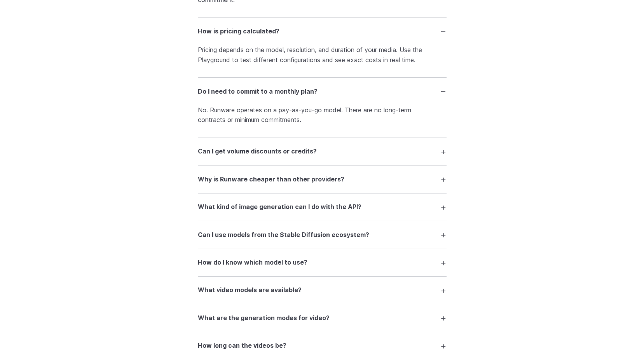  What do you see at coordinates (239, 31) in the screenshot?
I see `h3: How is pricing calculated?` at bounding box center [239, 31].